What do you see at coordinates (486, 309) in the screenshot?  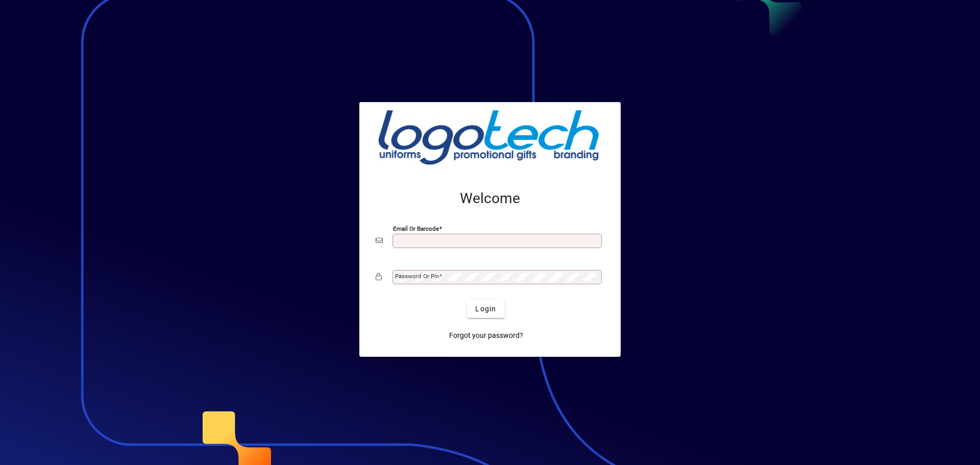 I see `span: Login` at bounding box center [486, 309].